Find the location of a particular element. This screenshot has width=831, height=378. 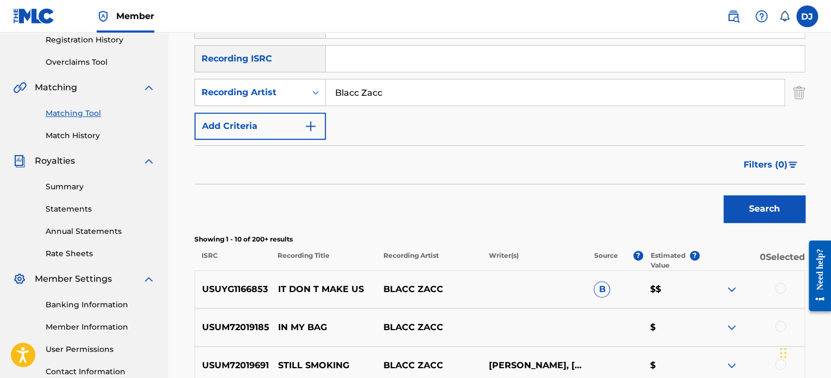

span: Royalties is located at coordinates (55, 161).